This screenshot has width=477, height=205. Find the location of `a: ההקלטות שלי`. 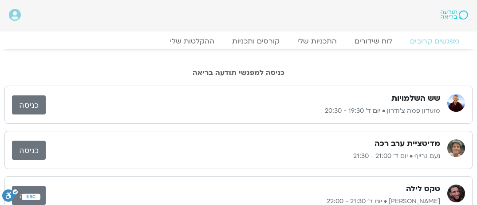

a: ההקלטות שלי is located at coordinates (192, 41).